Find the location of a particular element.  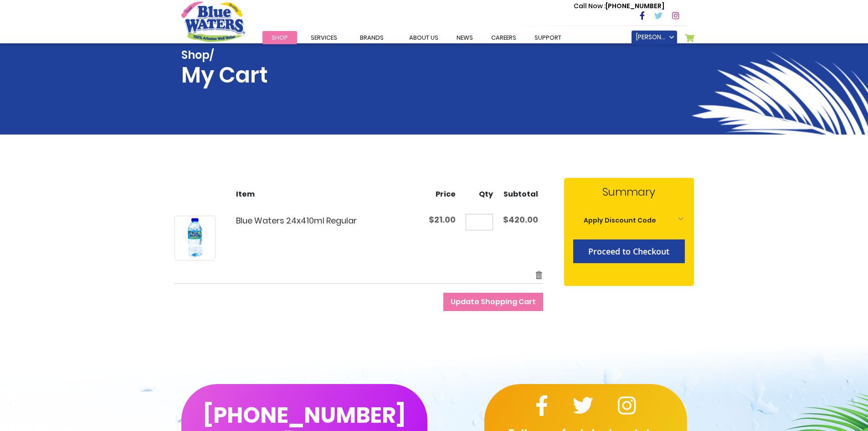

a: News is located at coordinates (465, 37).